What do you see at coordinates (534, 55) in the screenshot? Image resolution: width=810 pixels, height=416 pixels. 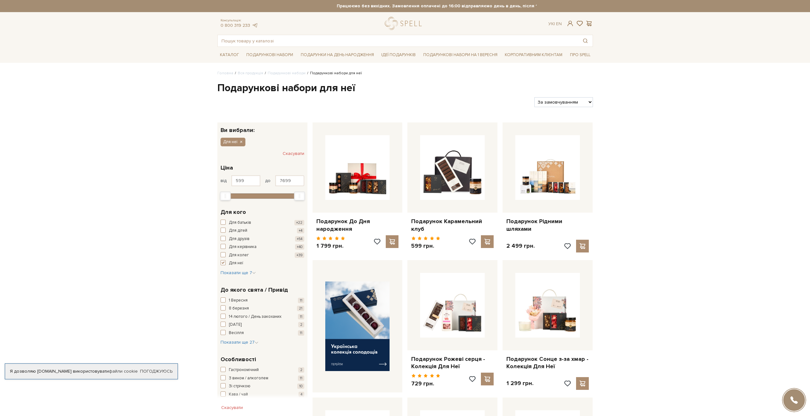 I see `a: Корпоративним клієнтам` at bounding box center [534, 55].